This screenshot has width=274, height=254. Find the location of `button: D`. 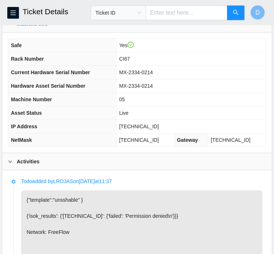

button: D is located at coordinates (258, 12).